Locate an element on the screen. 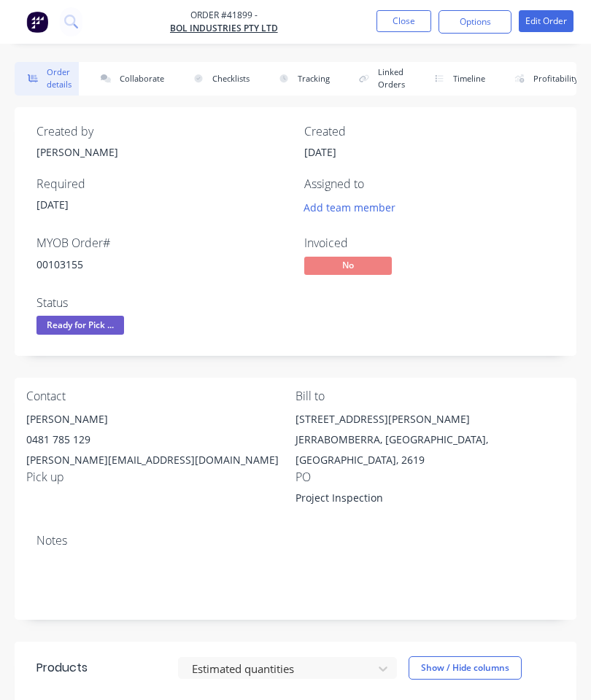 Image resolution: width=591 pixels, height=700 pixels. button: Options is located at coordinates (475, 21).